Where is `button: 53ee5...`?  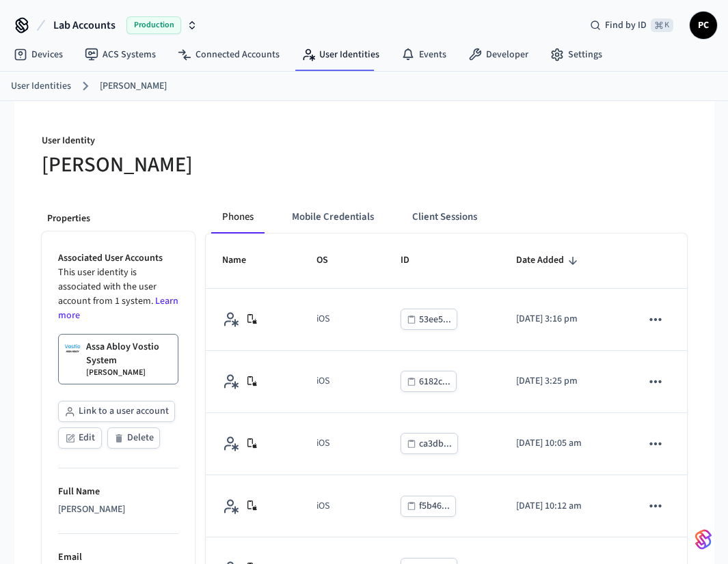 button: 53ee5... is located at coordinates (429, 319).